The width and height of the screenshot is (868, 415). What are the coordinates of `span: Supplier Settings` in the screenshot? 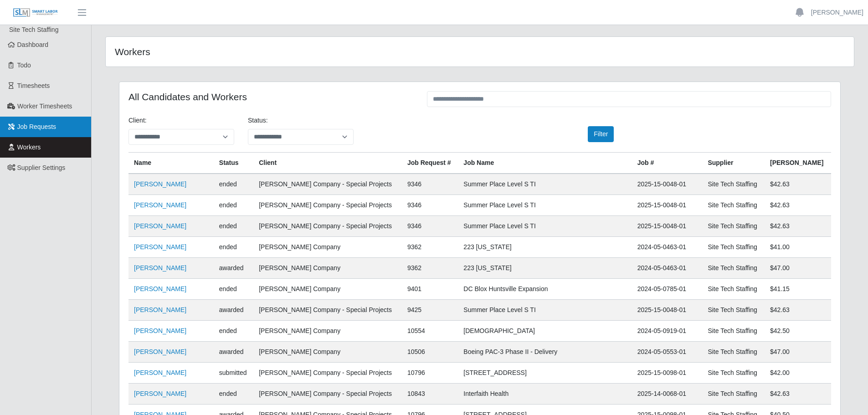 It's located at (42, 167).